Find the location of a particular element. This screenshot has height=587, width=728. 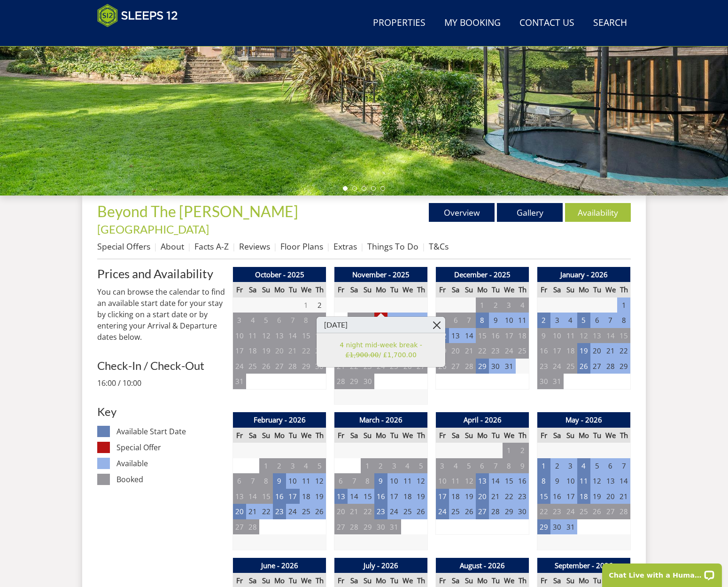

a: Prices and Availability is located at coordinates (161, 273).